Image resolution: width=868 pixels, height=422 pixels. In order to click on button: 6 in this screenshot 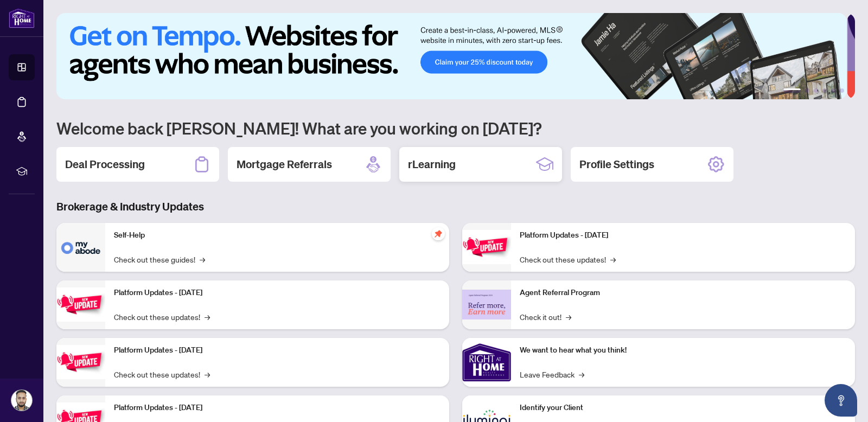, I will do `click(842, 90)`.